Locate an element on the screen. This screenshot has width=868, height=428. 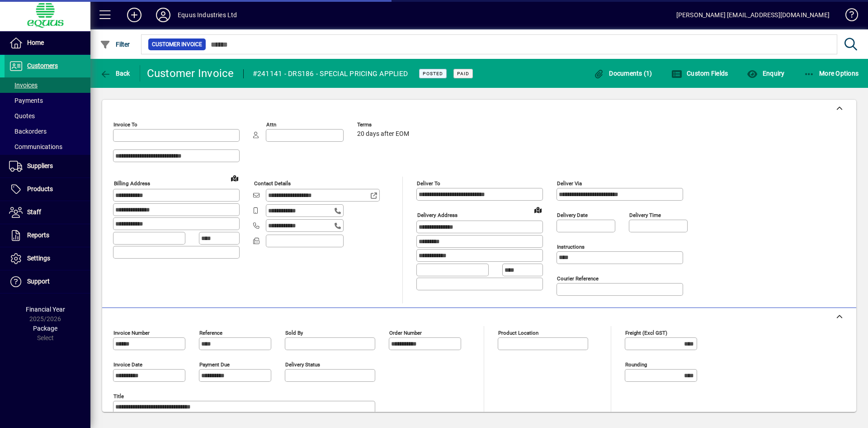
span: Backorders is located at coordinates (28, 131).